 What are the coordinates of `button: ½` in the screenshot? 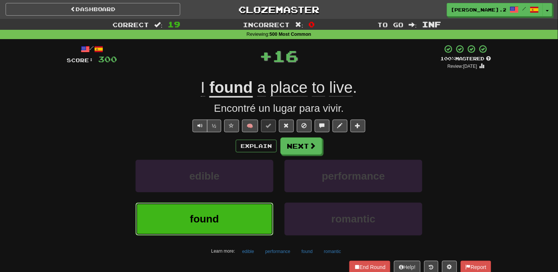 It's located at (214, 126).